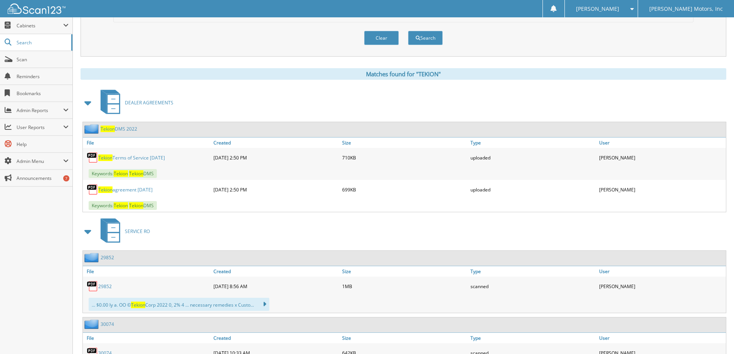 This screenshot has width=734, height=354. I want to click on div: scanned, so click(533, 286).